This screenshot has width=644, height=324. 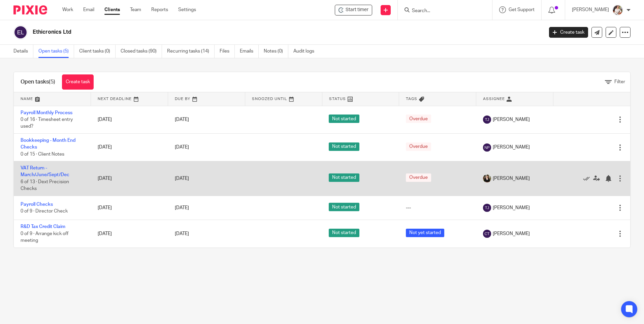 I want to click on a: Emails, so click(x=249, y=51).